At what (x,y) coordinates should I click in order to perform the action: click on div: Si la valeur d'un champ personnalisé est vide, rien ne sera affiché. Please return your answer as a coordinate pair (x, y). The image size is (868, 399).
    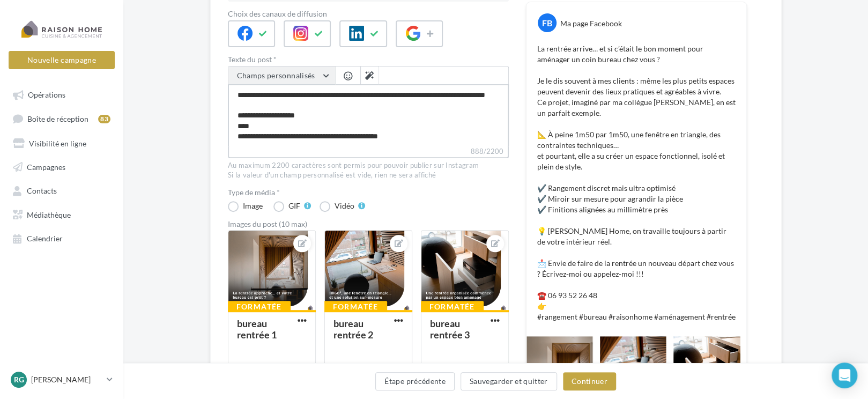
    Looking at the image, I should click on (369, 175).